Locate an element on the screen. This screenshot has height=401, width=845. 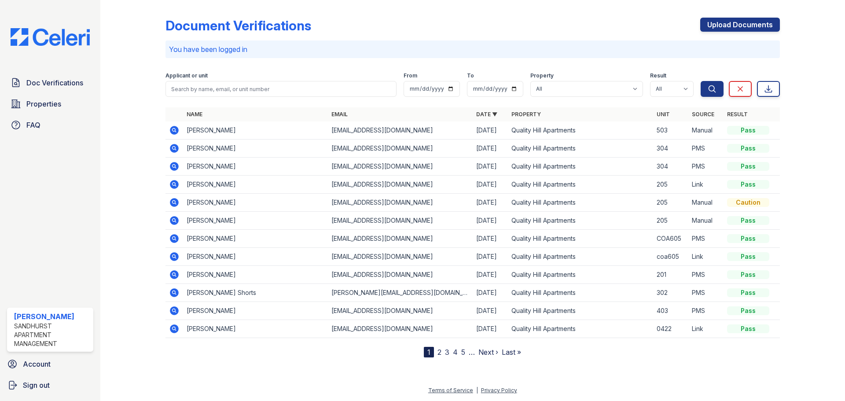
a: FAQ is located at coordinates (50, 125).